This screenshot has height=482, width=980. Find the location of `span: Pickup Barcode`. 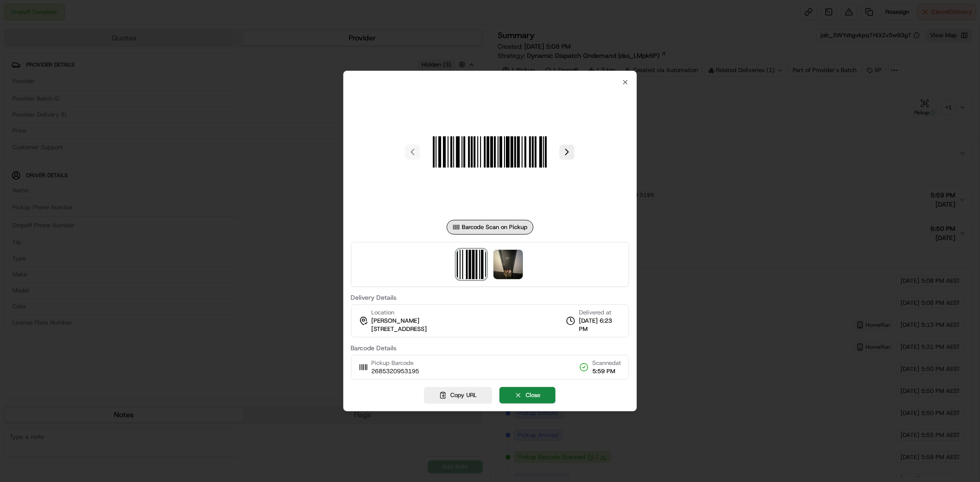

span: Pickup Barcode is located at coordinates (395, 363).